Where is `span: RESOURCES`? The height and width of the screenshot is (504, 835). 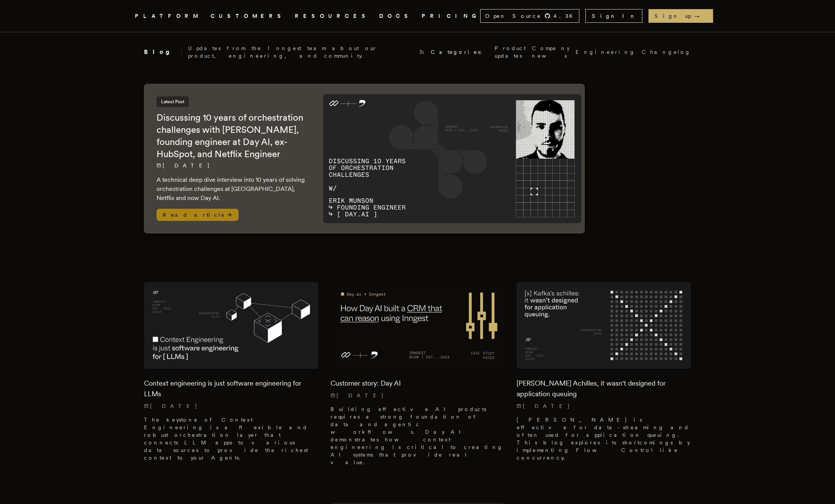
span: RESOURCES is located at coordinates (332, 16).